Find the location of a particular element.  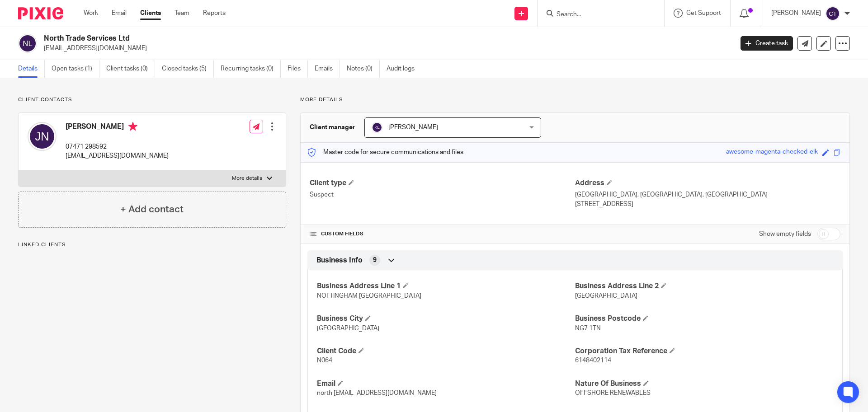

p: Suspect is located at coordinates (442, 195).